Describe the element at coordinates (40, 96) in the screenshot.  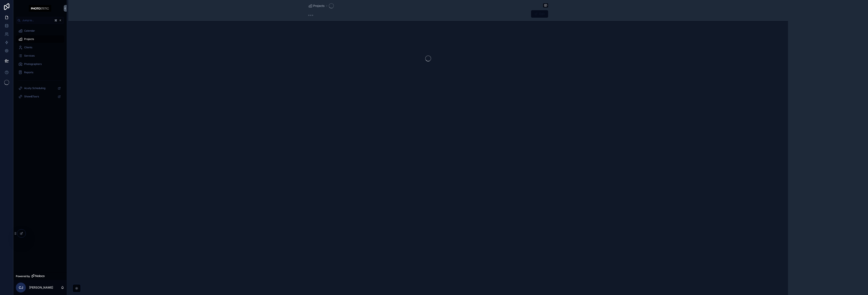
I see `a: Show&Tours` at that location.